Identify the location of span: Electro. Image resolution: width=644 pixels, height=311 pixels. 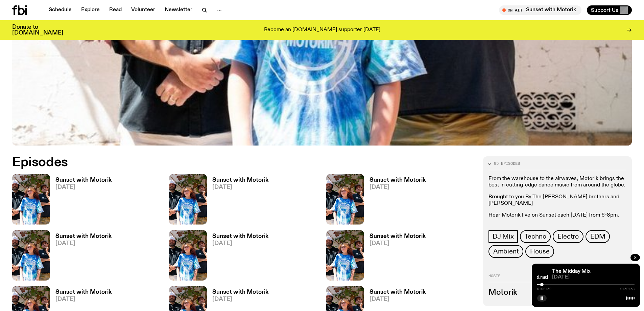
(568, 237).